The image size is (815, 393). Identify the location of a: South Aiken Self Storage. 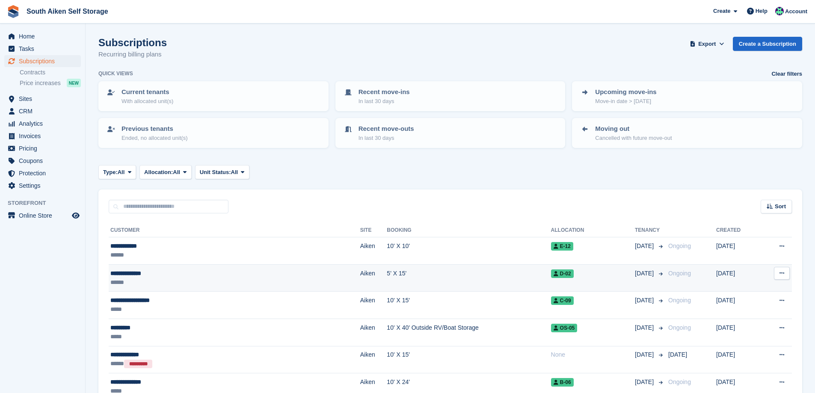
(67, 11).